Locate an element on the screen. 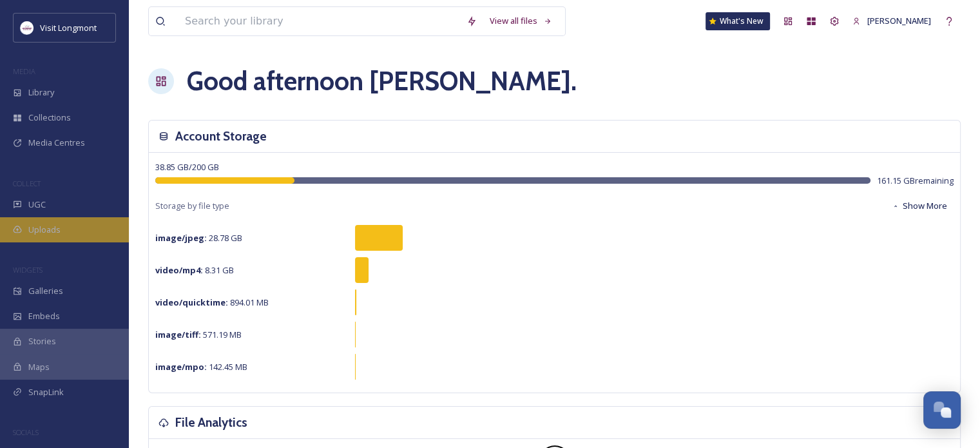 This screenshot has width=980, height=448. a: What's New is located at coordinates (737, 21).